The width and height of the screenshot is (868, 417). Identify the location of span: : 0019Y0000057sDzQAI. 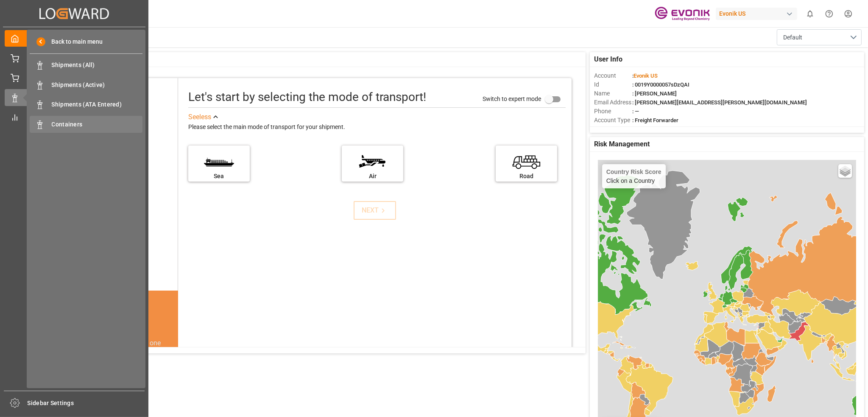
(661, 85).